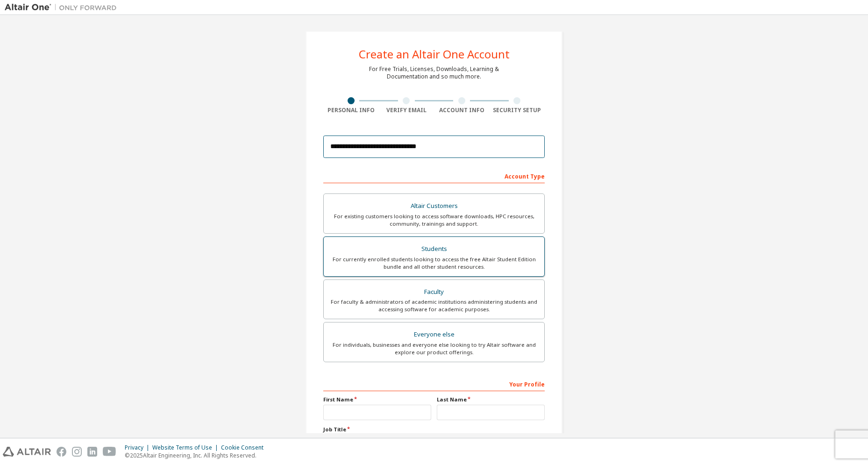  I want to click on label: Last Name, so click(491, 399).